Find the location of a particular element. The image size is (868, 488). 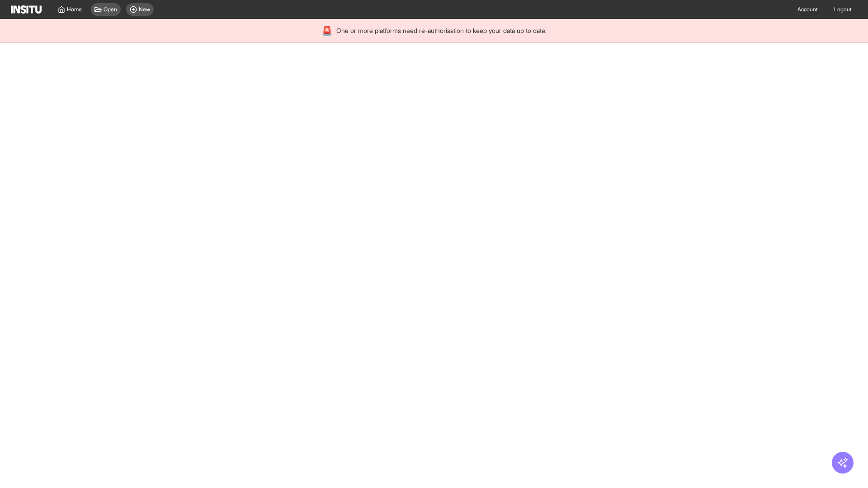

span: One or more platforms need re-authorisation to keep your data up to date. is located at coordinates (441, 31).